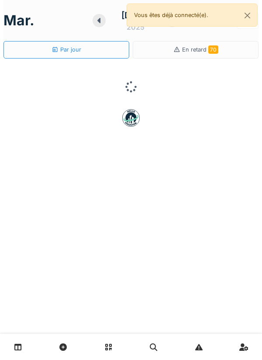 The width and height of the screenshot is (262, 360). Describe the element at coordinates (213, 49) in the screenshot. I see `span: 70` at that location.